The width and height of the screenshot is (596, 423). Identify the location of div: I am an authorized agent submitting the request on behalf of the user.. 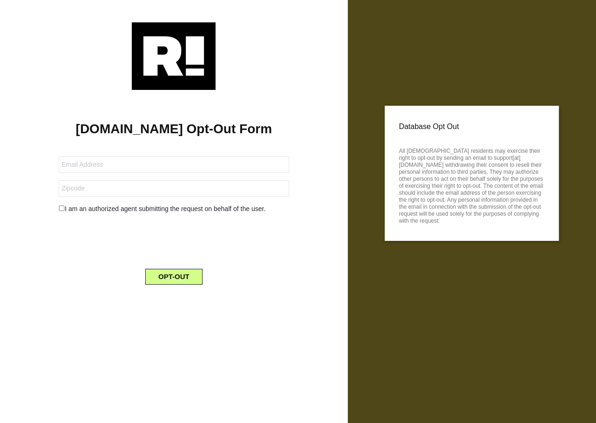
(174, 209).